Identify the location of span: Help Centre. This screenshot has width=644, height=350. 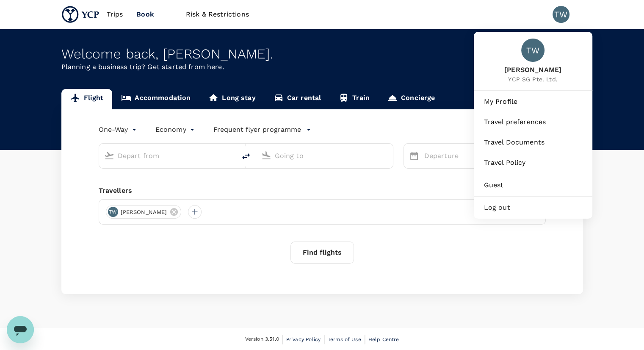
(383, 339).